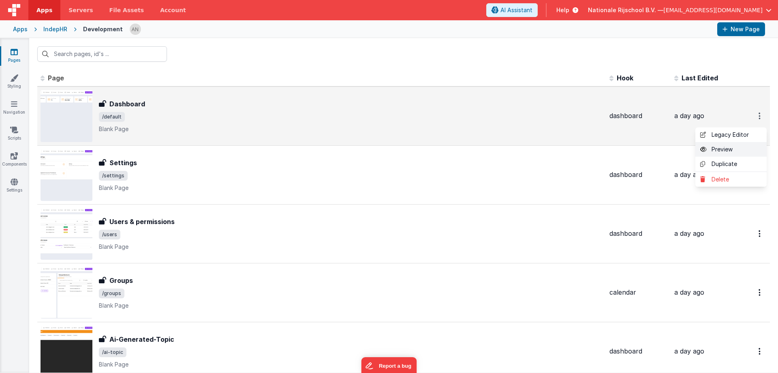 The width and height of the screenshot is (778, 373). Describe the element at coordinates (731, 135) in the screenshot. I see `a: Legacy Editor` at that location.